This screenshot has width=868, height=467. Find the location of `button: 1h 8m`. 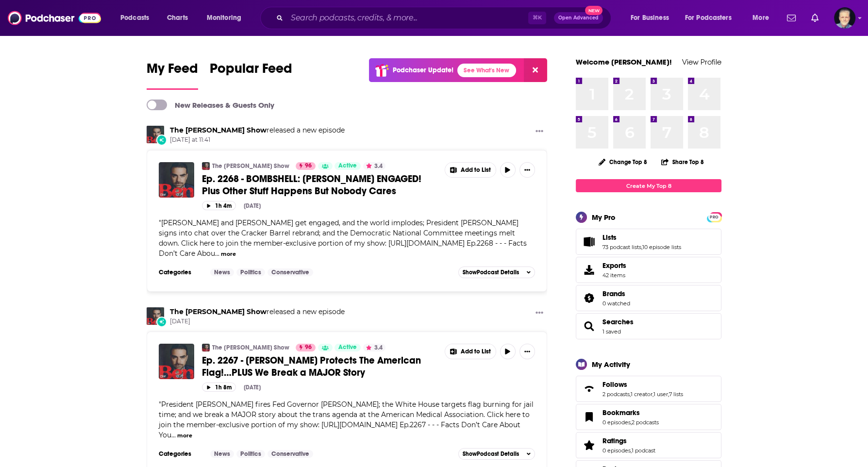

button: 1h 8m is located at coordinates (219, 387).